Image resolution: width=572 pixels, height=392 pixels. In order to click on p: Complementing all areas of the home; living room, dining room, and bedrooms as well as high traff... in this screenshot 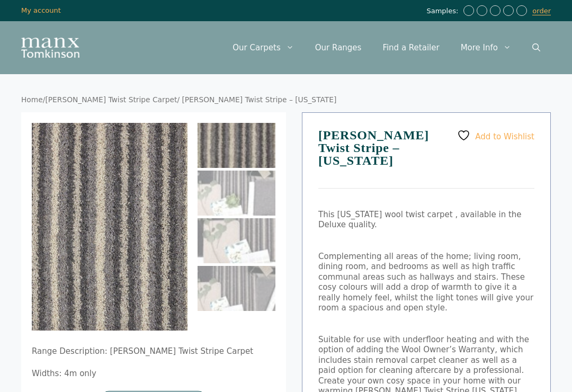, I will do `click(427, 283)`.